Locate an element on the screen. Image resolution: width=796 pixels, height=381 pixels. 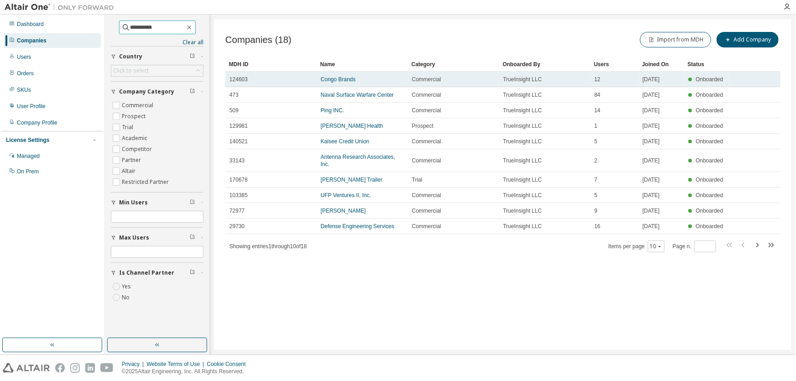
a: Naval Surface Warfare Center is located at coordinates (357, 95).